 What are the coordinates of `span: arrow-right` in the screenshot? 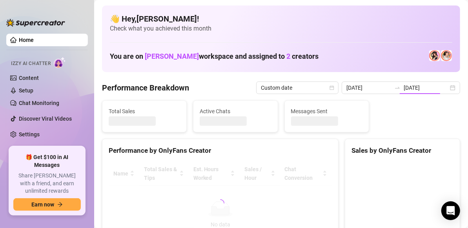 It's located at (60, 205).